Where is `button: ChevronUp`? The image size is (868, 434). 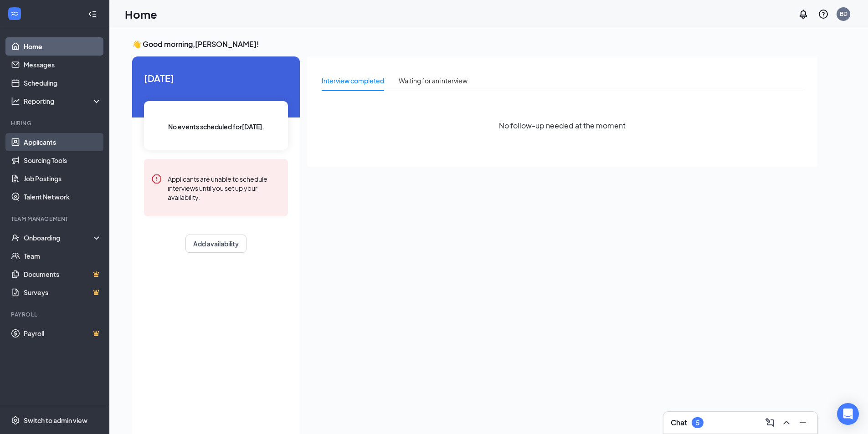 button: ChevronUp is located at coordinates (786, 423).